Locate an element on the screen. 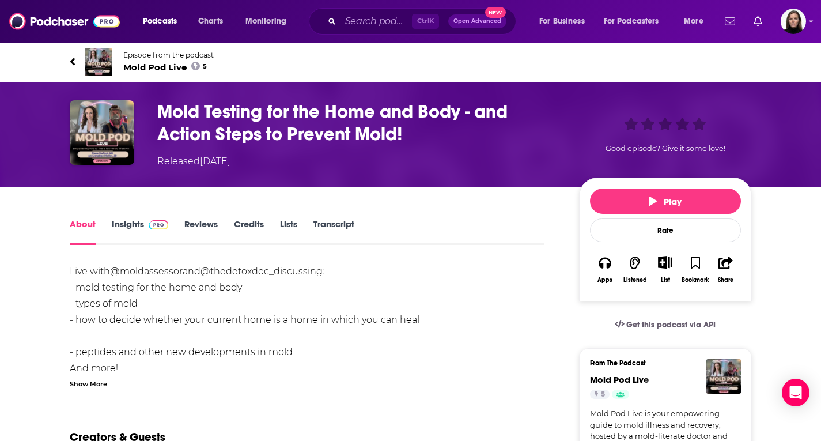  span: Logged in as BevCat3 is located at coordinates (793, 21).